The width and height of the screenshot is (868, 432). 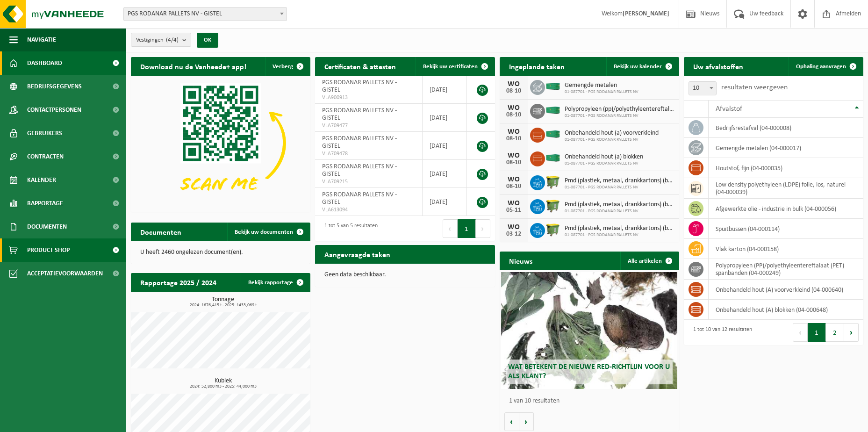 What do you see at coordinates (223, 305) in the screenshot?
I see `span: 2024: 1676,415 t - 2025: 1433,069 t` at bounding box center [223, 305].